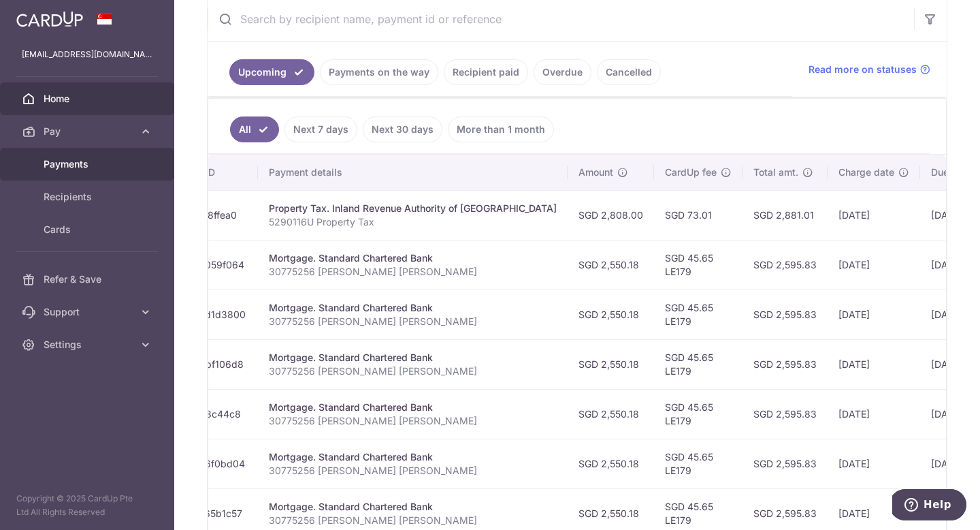 Image resolution: width=980 pixels, height=530 pixels. I want to click on span: Due date, so click(951, 172).